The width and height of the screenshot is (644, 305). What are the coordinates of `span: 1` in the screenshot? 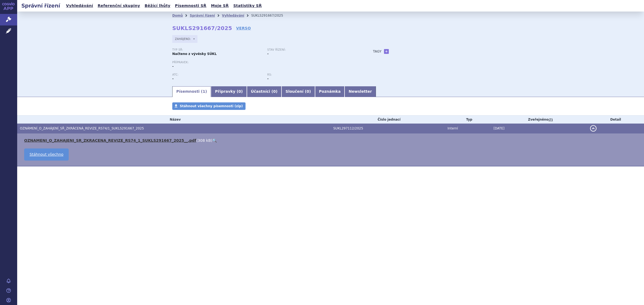 It's located at (204, 92).